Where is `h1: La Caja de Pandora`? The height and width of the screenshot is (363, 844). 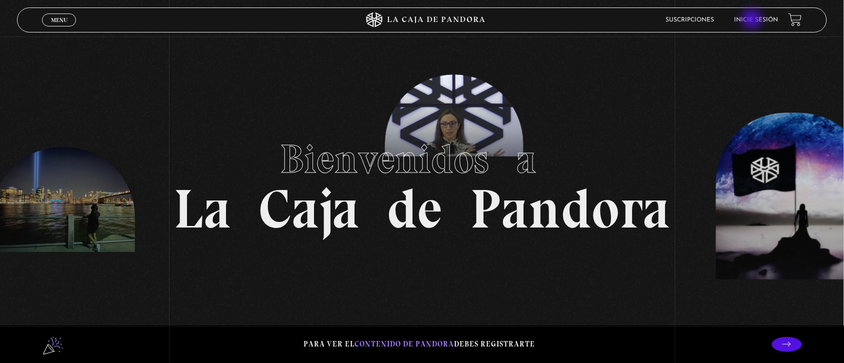 h1: La Caja de Pandora is located at coordinates (422, 181).